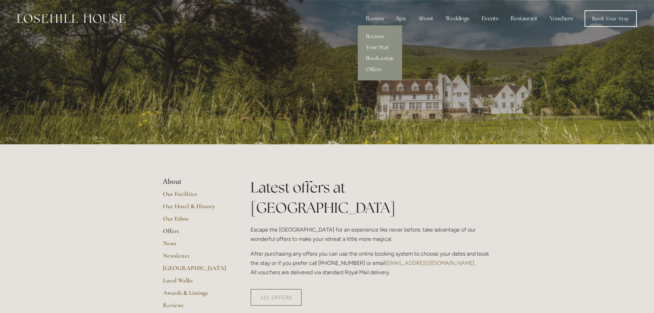 The image size is (654, 313). I want to click on img: Losehill House, so click(71, 19).